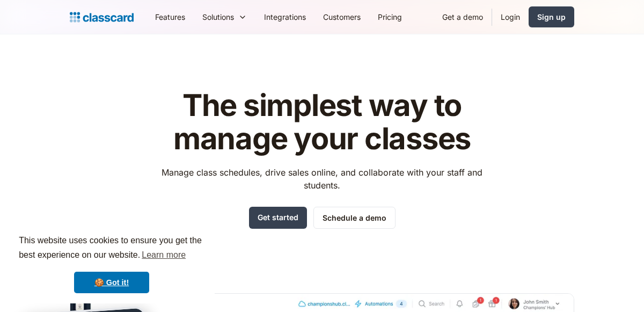  I want to click on a: Features, so click(170, 17).